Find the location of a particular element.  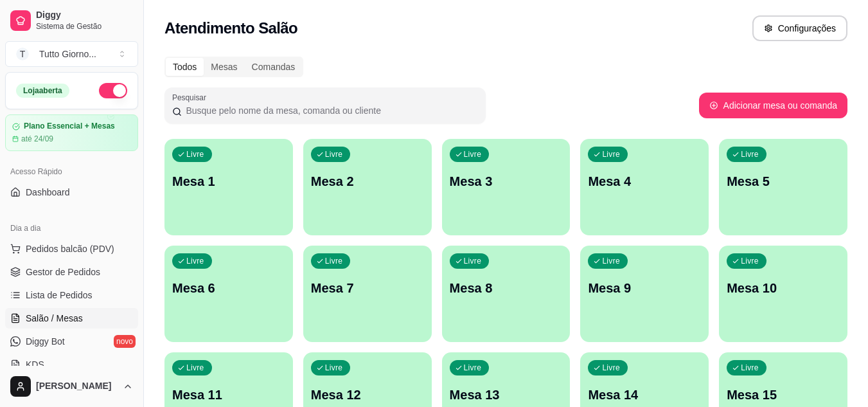

button: Pedidos balcão (PDV) is located at coordinates (71, 249).